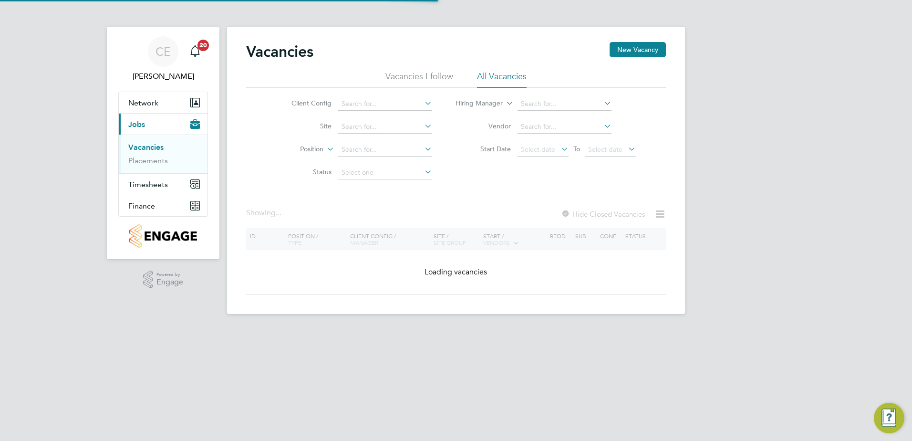 This screenshot has height=441, width=912. Describe the element at coordinates (163, 206) in the screenshot. I see `button: Finance` at that location.